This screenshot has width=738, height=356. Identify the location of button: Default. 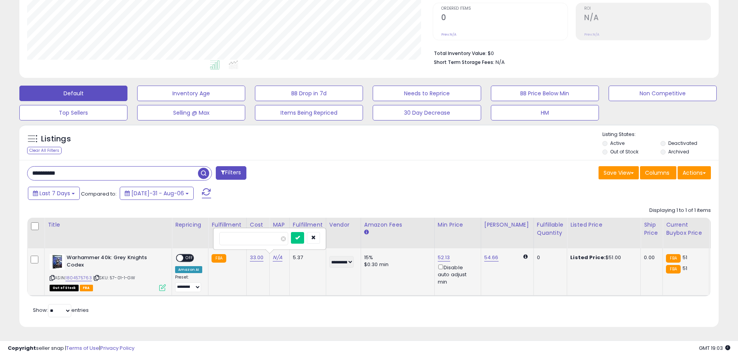
(73, 93).